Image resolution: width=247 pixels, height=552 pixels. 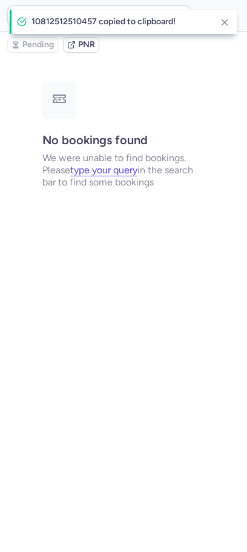 What do you see at coordinates (124, 176) in the screenshot?
I see `p: Please in the search bar to find some bookings` at bounding box center [124, 176].